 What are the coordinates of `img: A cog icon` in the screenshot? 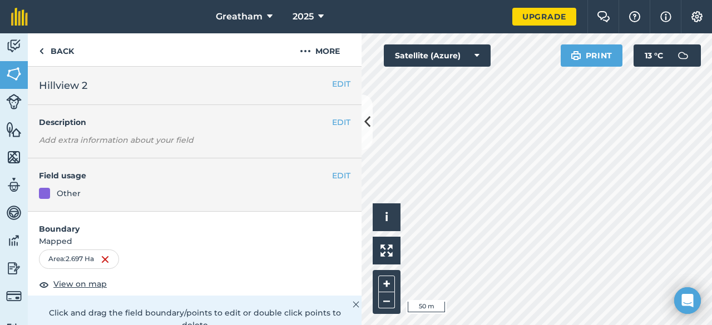 It's located at (697, 17).